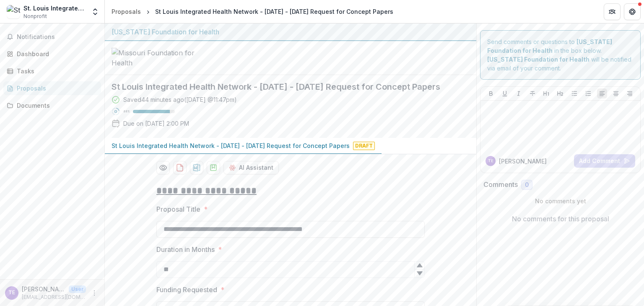  Describe the element at coordinates (560, 55) in the screenshot. I see `div: Send comments or questions to in the box below. will be notified via email of your comment.` at that location.